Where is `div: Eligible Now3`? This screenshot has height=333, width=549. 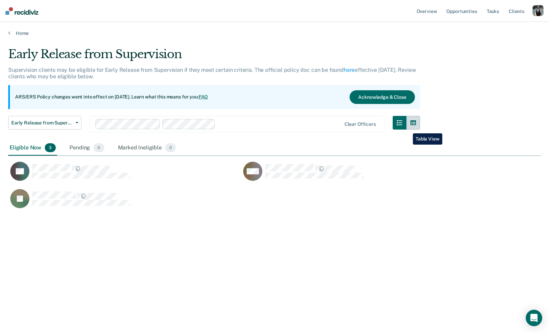
div: Eligible Now3 is located at coordinates (33, 148).